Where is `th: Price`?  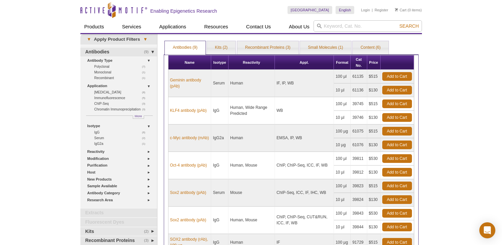 th: Price is located at coordinates (374, 62).